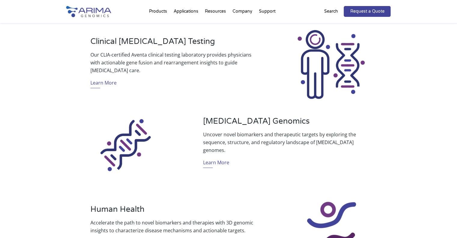  Describe the element at coordinates (331, 65) in the screenshot. I see `img: Clinical Testing Icon` at that location.